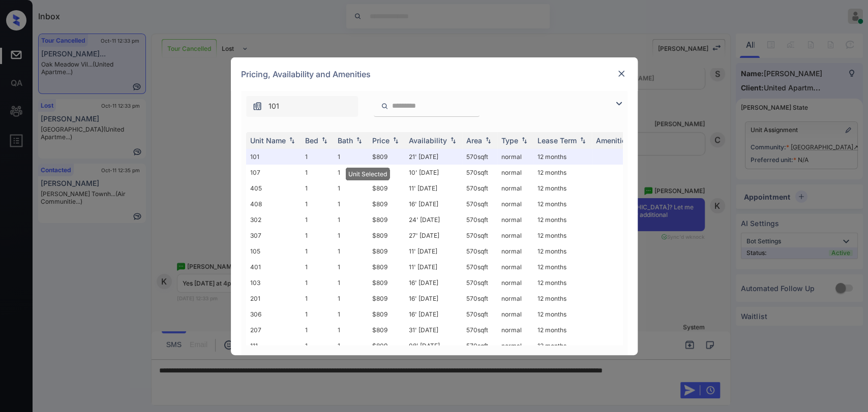  Describe the element at coordinates (274, 173) in the screenshot. I see `td: 107` at that location.